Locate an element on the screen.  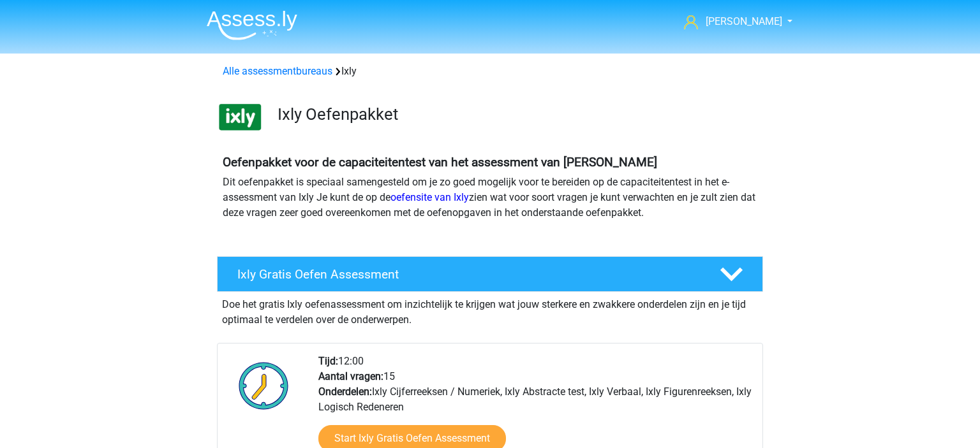
h4: Ixly Gratis Oefen Assessment is located at coordinates (468, 274).